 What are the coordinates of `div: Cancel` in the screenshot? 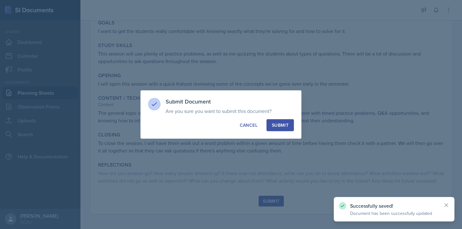 It's located at (249, 125).